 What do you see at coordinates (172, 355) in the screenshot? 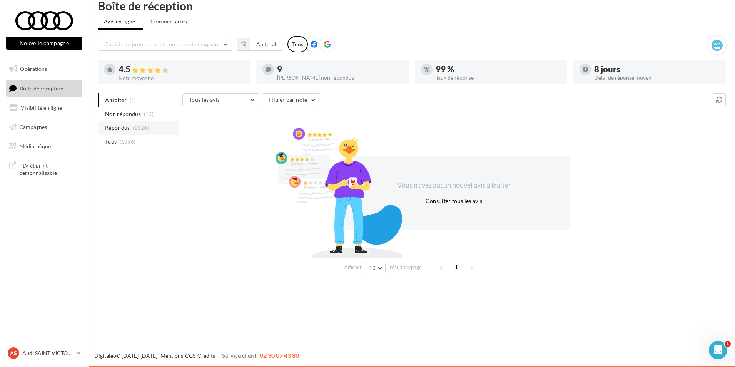
I see `a: Mentions` at bounding box center [172, 355].